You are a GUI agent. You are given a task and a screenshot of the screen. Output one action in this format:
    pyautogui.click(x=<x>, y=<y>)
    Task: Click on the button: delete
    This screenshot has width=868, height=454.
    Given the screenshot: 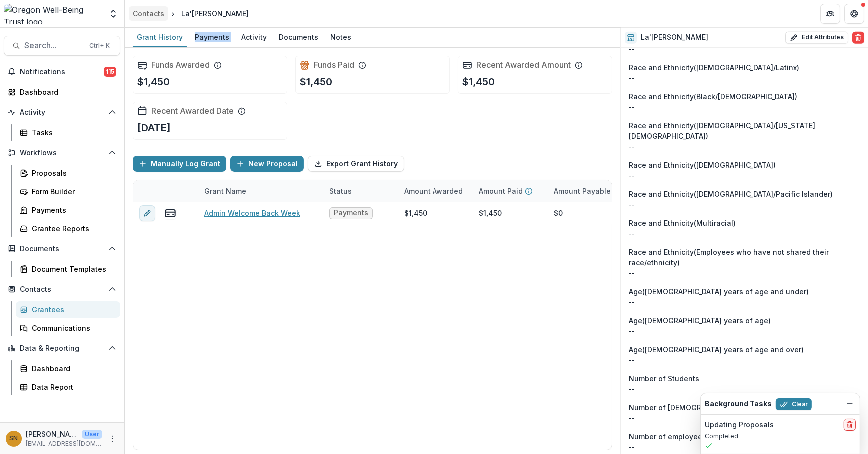 What is the action you would take?
    pyautogui.click(x=850, y=424)
    